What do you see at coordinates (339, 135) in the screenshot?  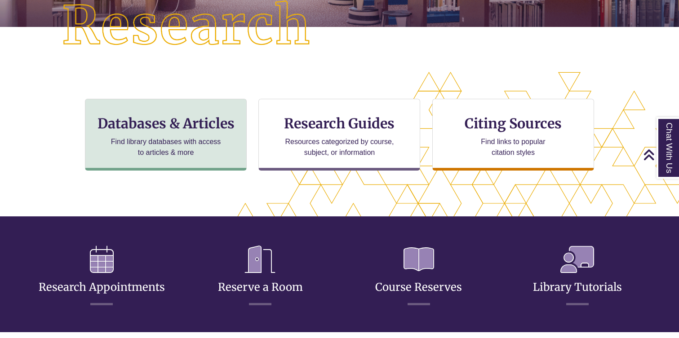 I see `a: Research Guides Resources categorized by course, subject, or information` at bounding box center [339, 135].